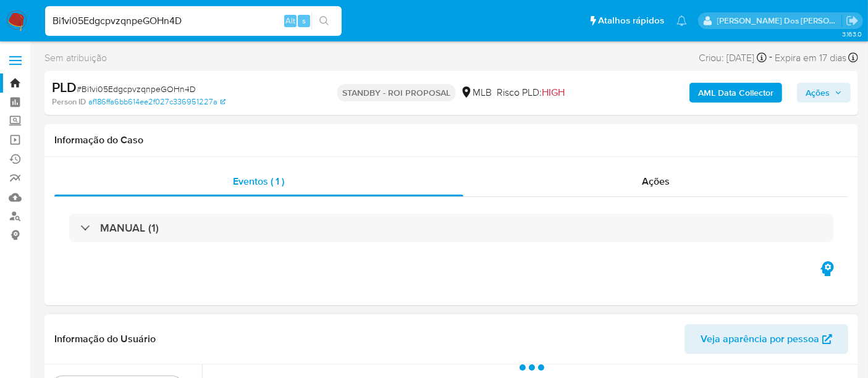 The height and width of the screenshot is (378, 868). Describe the element at coordinates (451, 140) in the screenshot. I see `h1: Informação do Caso` at that location.